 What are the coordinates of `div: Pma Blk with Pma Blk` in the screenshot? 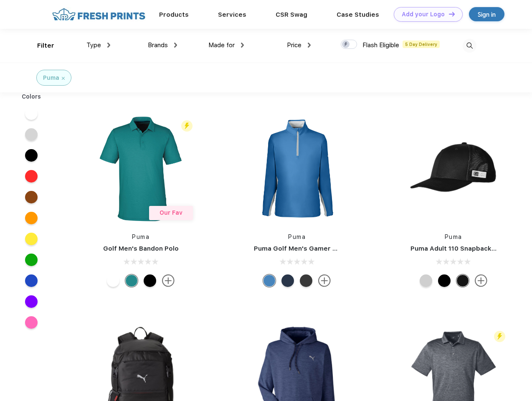 It's located at (463, 280).